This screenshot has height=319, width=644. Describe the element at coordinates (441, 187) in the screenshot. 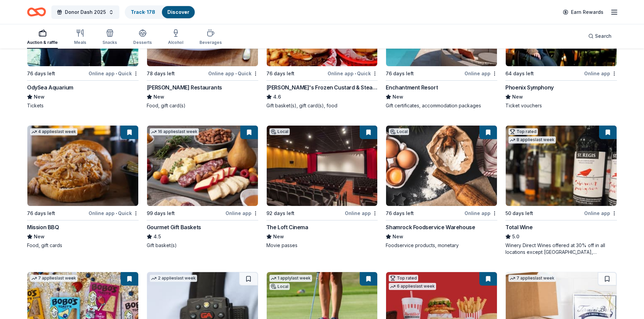

I see `a: Image for Shamrock Foodservice WarehouseLocal76 days leftOnline appShamrock Foodservice Warehouse...` at that location.